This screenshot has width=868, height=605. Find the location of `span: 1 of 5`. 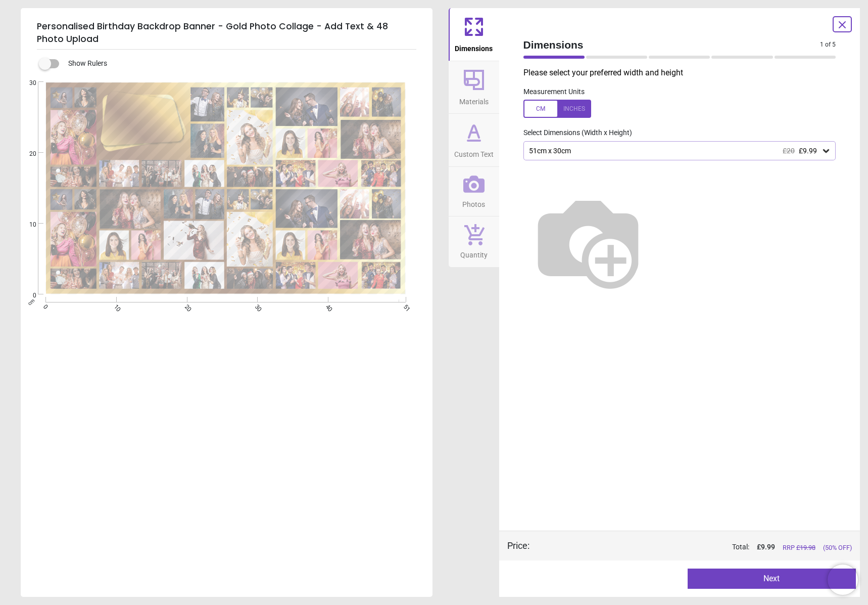

span: 1 of 5 is located at coordinates (828, 45).